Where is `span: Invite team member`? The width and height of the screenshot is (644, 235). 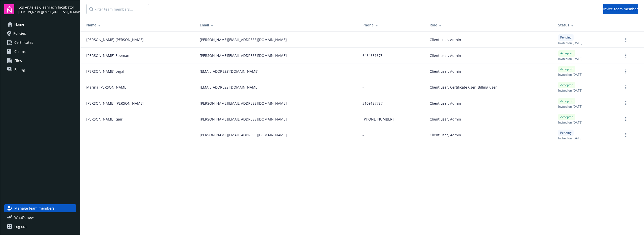 span: Invite team member is located at coordinates (620, 9).